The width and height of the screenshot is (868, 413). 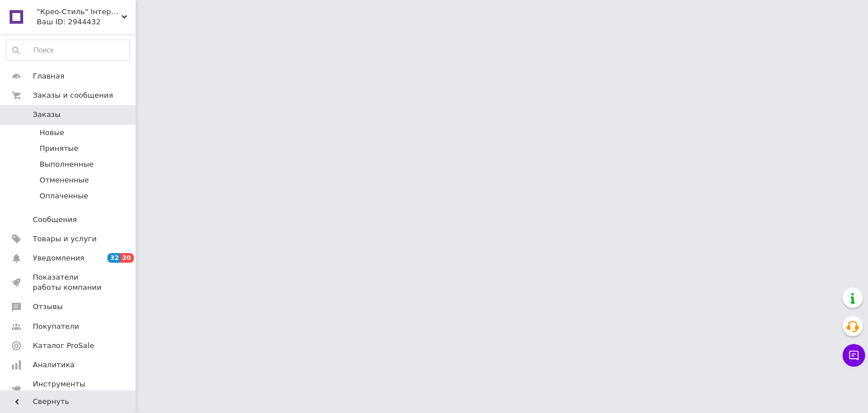 I want to click on span: Уведомления, so click(x=58, y=258).